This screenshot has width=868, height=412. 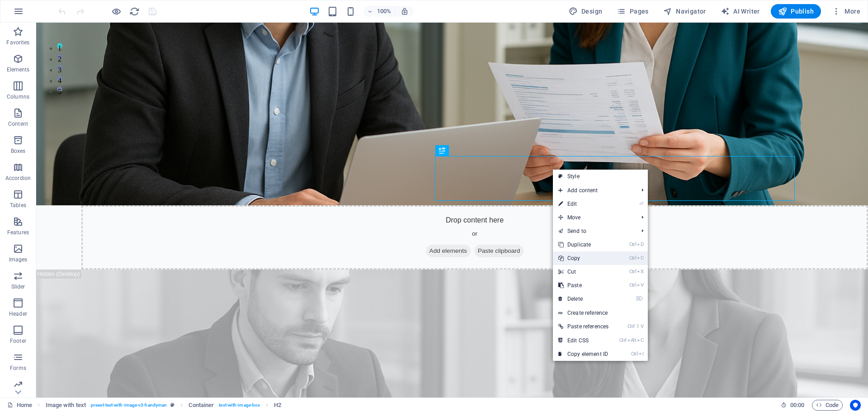 I want to click on button: More, so click(x=846, y=11).